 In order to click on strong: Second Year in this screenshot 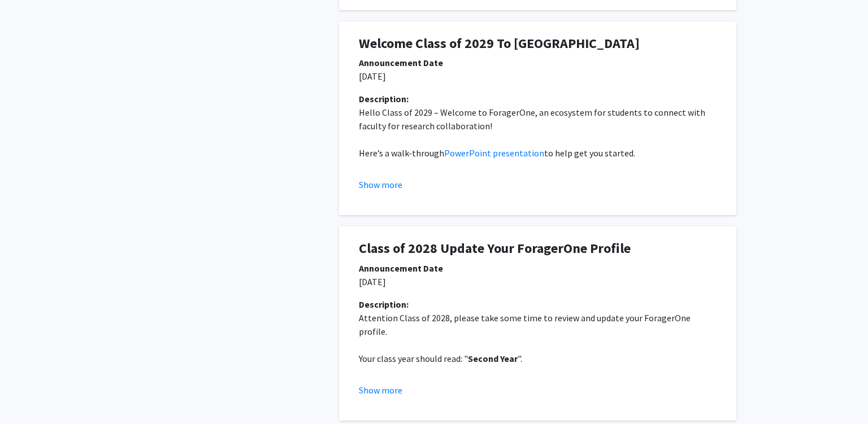, I will do `click(492, 358)`.